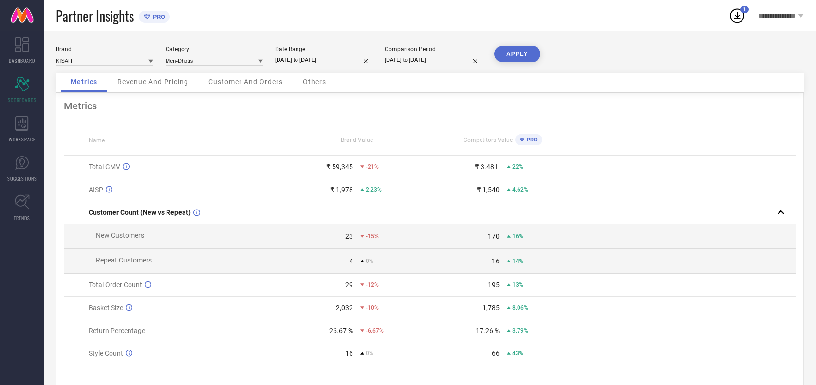 Image resolution: width=816 pixels, height=385 pixels. What do you see at coordinates (341, 331) in the screenshot?
I see `div: 26.67 %` at bounding box center [341, 331].